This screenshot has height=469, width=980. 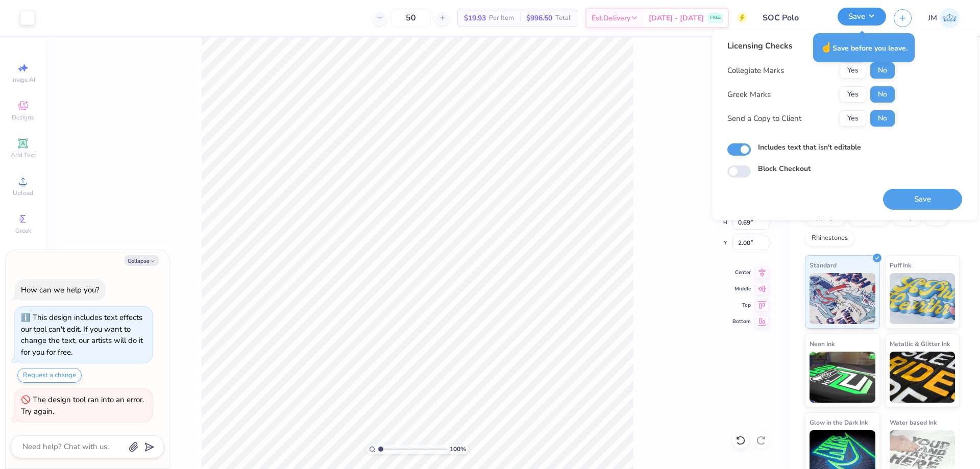 What do you see at coordinates (50, 375) in the screenshot?
I see `button: Request a change` at bounding box center [50, 375].